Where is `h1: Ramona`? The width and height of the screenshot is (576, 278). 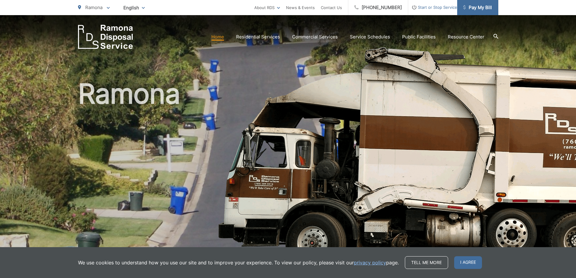
h1: Ramona is located at coordinates (288, 174).